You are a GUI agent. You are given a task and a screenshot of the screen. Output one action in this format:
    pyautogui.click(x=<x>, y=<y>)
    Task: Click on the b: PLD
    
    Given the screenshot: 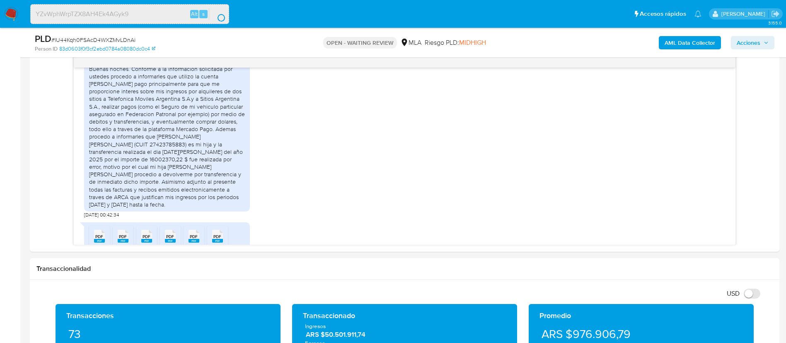 What is the action you would take?
    pyautogui.click(x=43, y=39)
    